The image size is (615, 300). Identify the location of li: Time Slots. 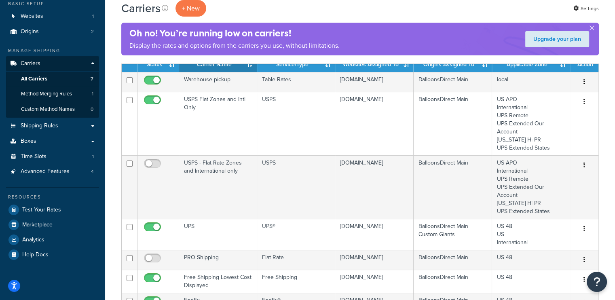
(53, 156).